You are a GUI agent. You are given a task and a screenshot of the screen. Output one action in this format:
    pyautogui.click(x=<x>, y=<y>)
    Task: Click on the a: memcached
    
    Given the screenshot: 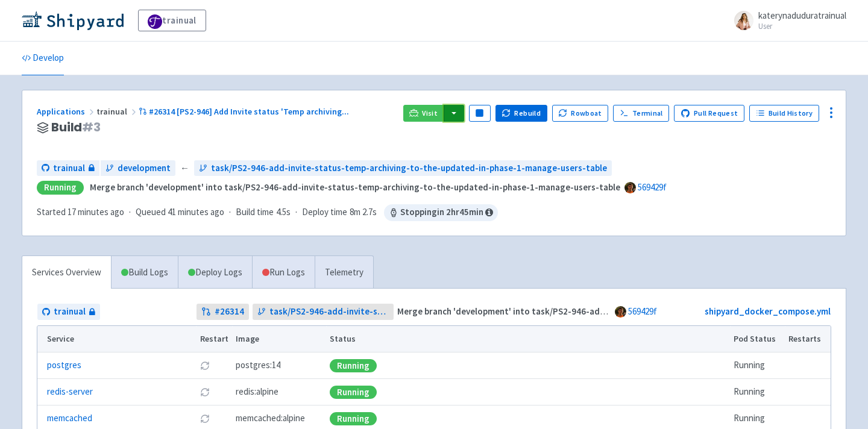 What is the action you would take?
    pyautogui.click(x=69, y=418)
    